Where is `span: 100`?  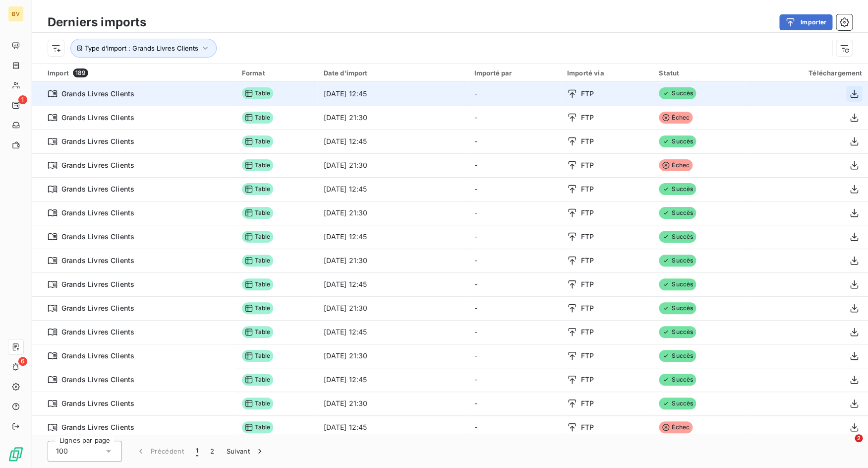
span: 100 is located at coordinates (62, 451).